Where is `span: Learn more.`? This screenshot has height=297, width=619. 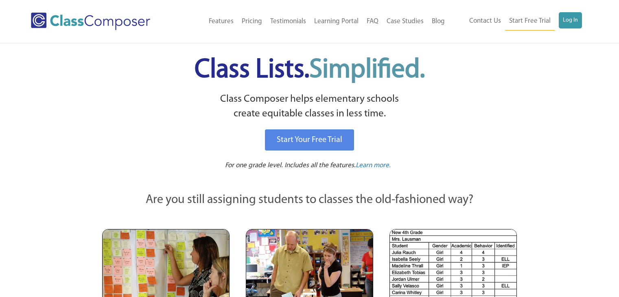 span: Learn more. is located at coordinates (373, 165).